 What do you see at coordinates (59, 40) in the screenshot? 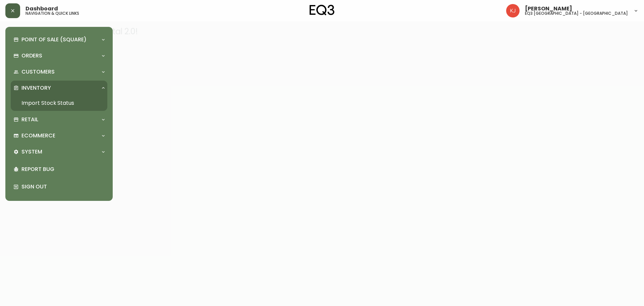
I see `div: Point of Sale (Square)` at bounding box center [59, 40].